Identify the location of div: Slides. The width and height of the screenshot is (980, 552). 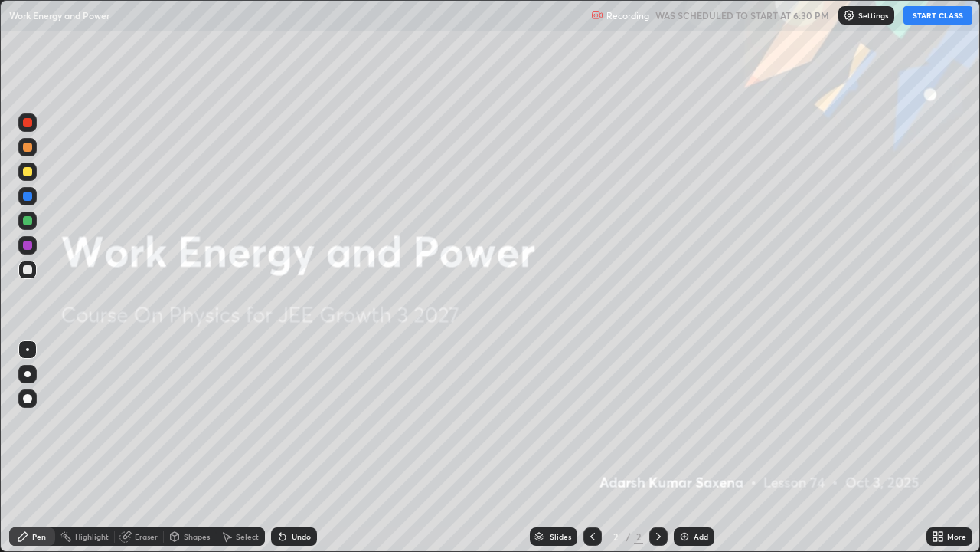
(560, 537).